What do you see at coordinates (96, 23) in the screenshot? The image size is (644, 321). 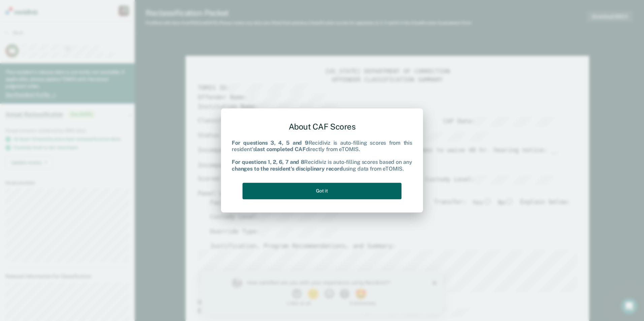 I see `button: 1` at bounding box center [96, 23].